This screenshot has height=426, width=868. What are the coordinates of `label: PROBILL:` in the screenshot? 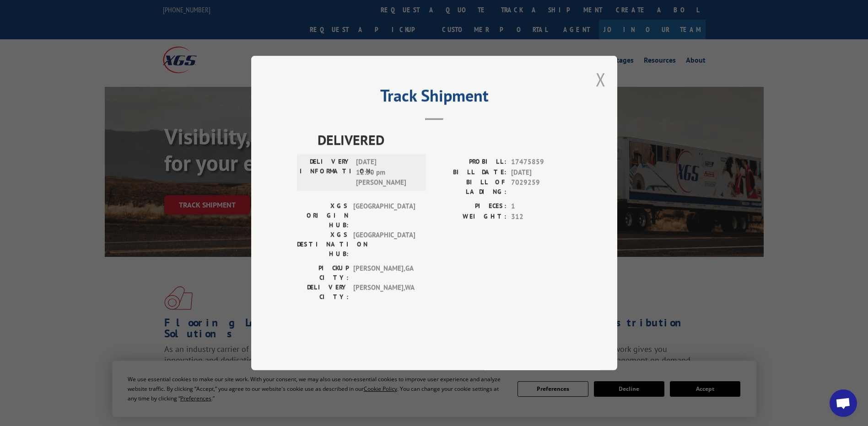 It's located at (470, 162).